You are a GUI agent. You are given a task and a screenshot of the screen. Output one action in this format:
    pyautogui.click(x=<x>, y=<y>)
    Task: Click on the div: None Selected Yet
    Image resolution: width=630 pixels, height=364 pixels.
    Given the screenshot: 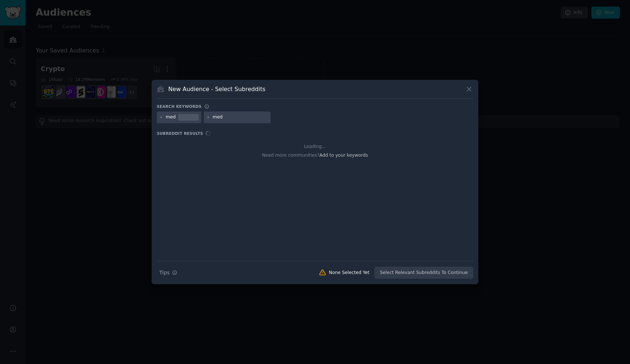 What is the action you would take?
    pyautogui.click(x=349, y=273)
    